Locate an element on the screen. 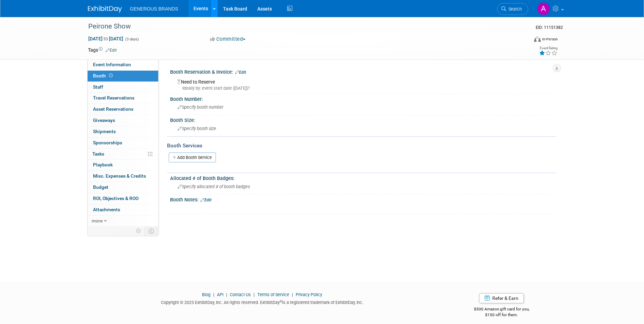  a: Terms of Service is located at coordinates (273, 294).